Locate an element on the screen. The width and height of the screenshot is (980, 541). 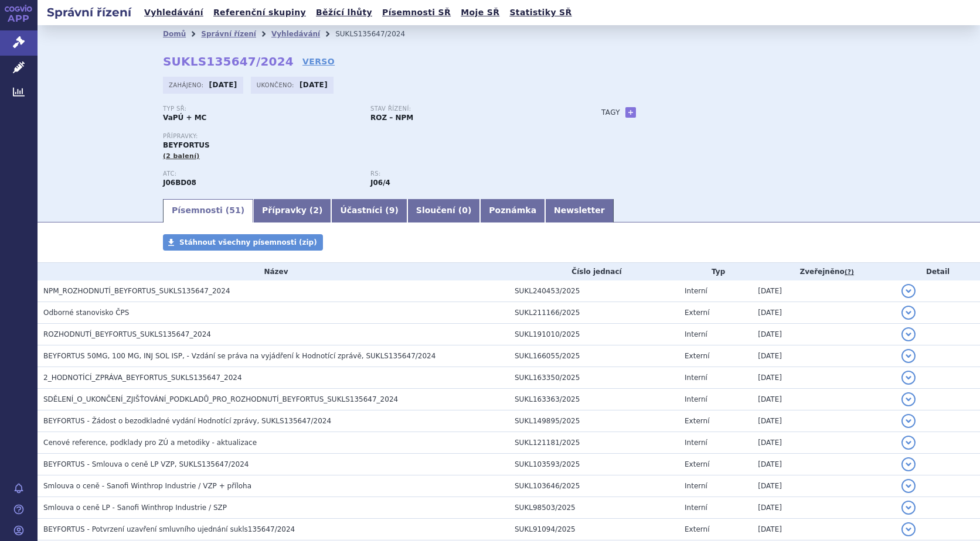
h3: Tagy is located at coordinates (611, 112).